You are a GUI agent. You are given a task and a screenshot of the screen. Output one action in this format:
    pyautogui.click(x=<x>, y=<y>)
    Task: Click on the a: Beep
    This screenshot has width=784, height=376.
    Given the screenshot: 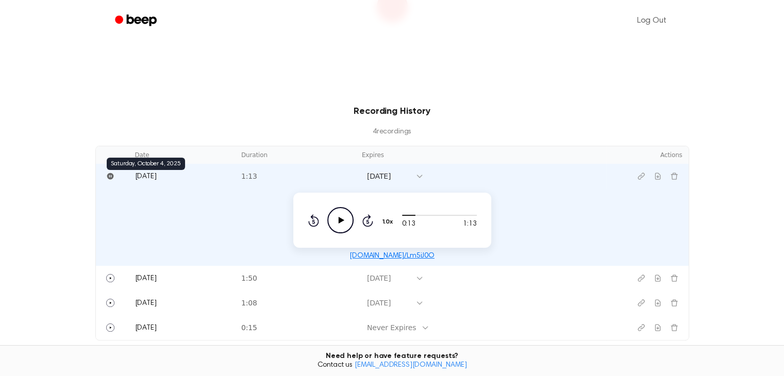 What is the action you would take?
    pyautogui.click(x=137, y=21)
    